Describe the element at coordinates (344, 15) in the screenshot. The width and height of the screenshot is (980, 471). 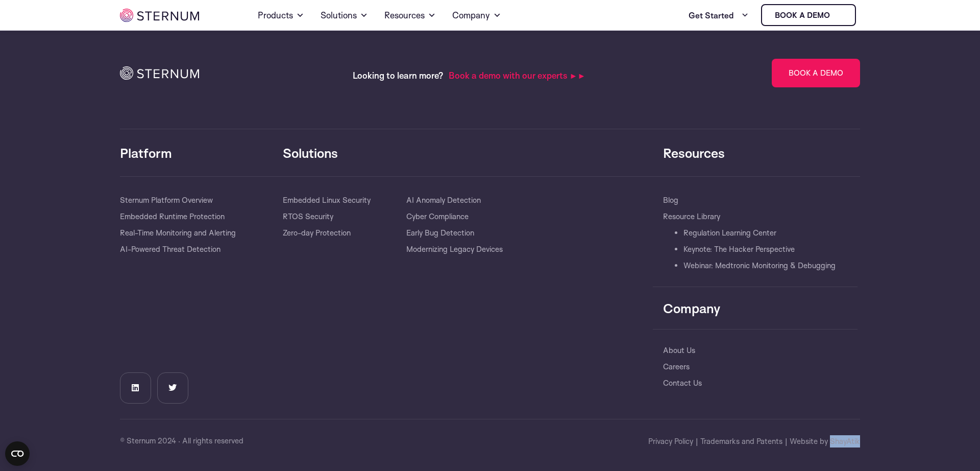
I see `a: Solutions` at that location.